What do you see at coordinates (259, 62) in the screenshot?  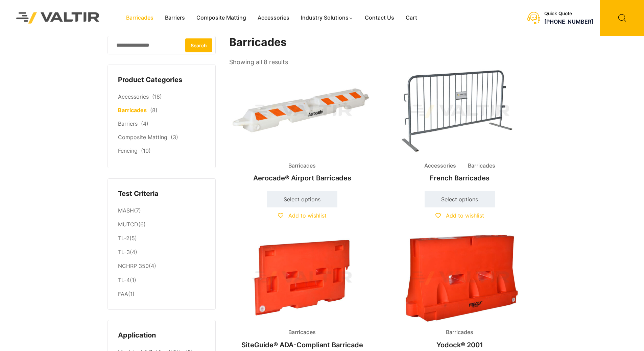 I see `p: Showing all 8 results` at bounding box center [259, 62].